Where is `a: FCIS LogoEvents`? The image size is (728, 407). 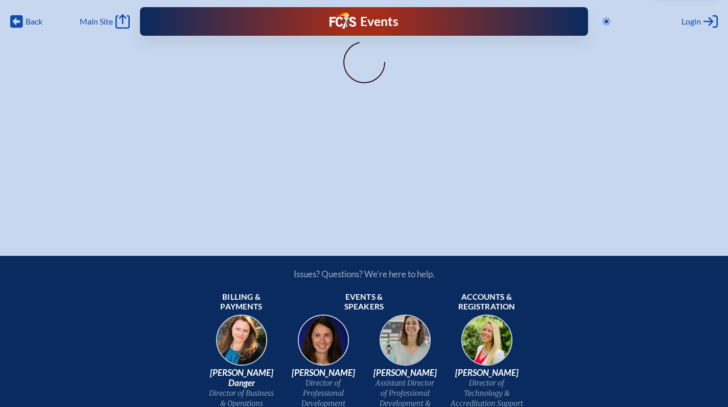
a: FCIS LogoEvents is located at coordinates (364, 21).